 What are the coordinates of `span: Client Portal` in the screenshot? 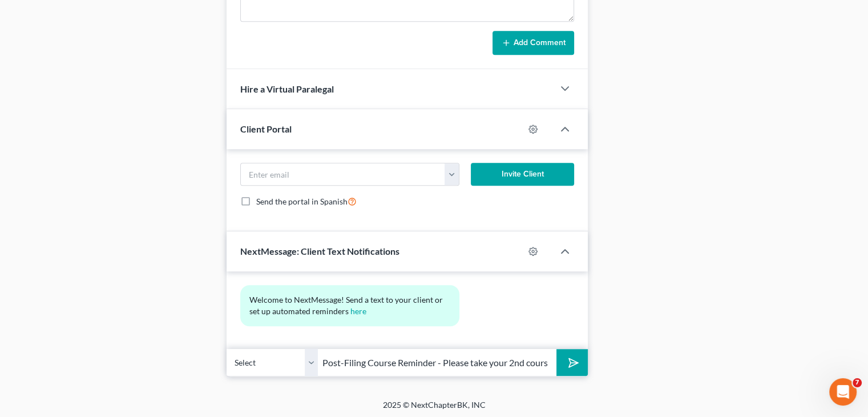 It's located at (266, 128).